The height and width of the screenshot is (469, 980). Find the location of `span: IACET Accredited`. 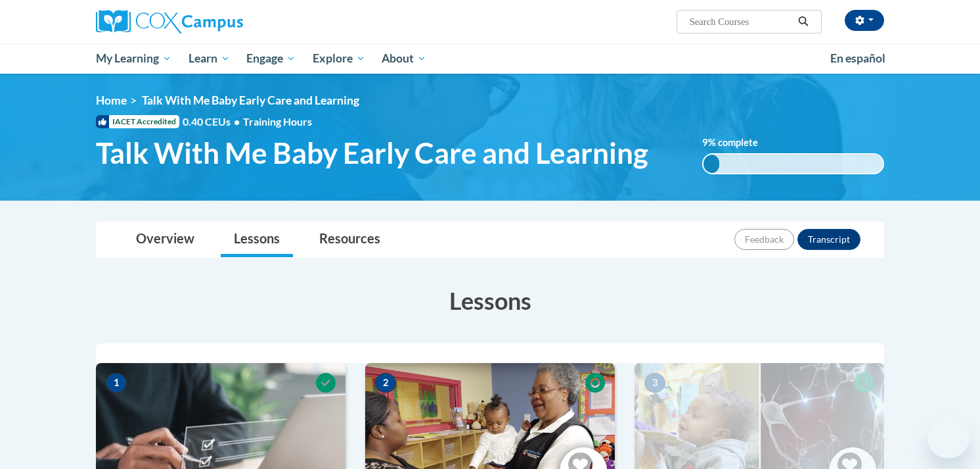

span: IACET Accredited is located at coordinates (137, 121).